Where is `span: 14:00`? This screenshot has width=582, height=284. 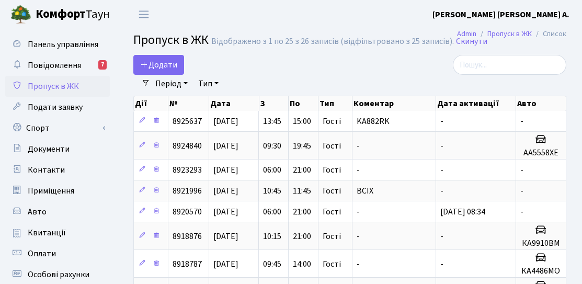 span: 14:00 is located at coordinates (302, 264).